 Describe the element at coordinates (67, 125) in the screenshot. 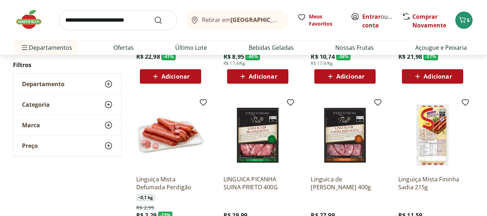

I see `button: Marca` at that location.